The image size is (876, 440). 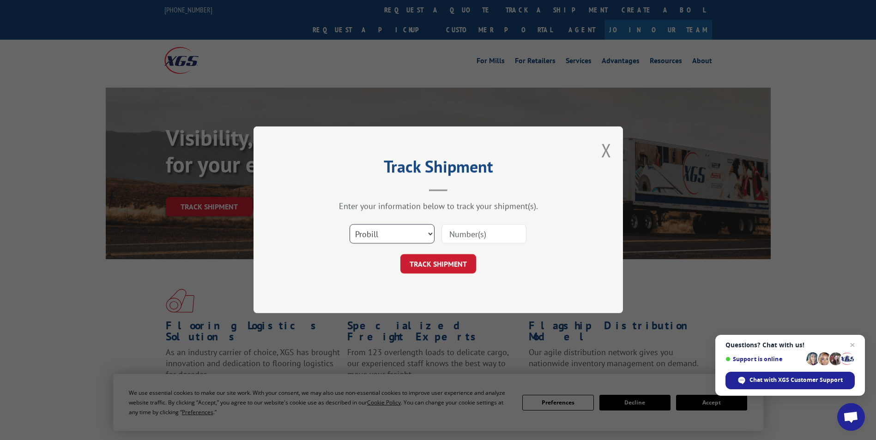 I want to click on a: Open chat, so click(x=851, y=417).